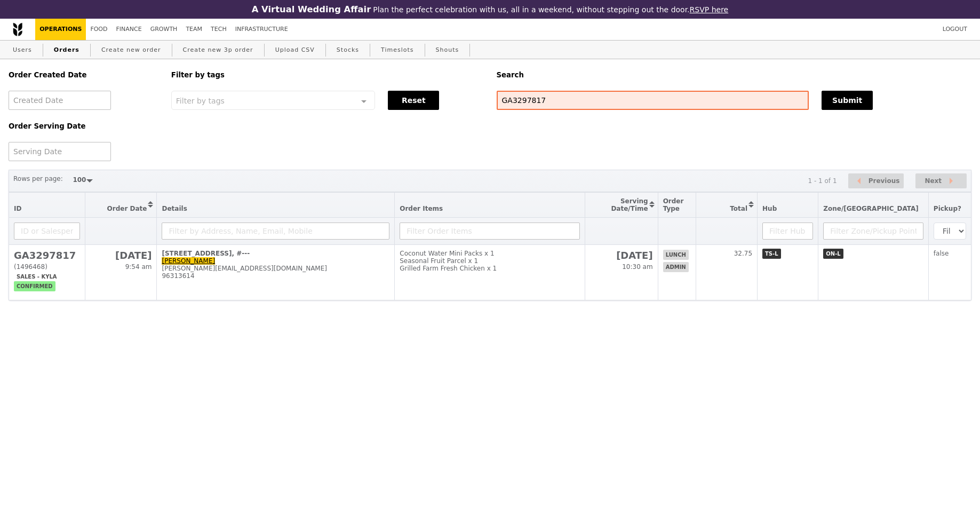  What do you see at coordinates (60, 29) in the screenshot?
I see `a: Operations` at bounding box center [60, 29].